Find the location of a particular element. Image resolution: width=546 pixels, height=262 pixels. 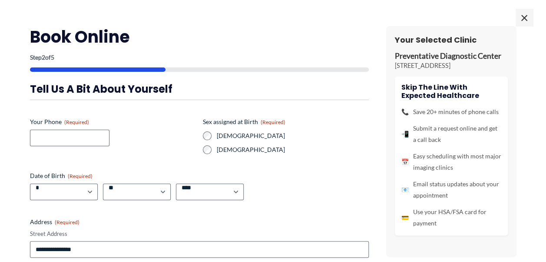

li: Email status updates about your appointment is located at coordinates (451, 189).